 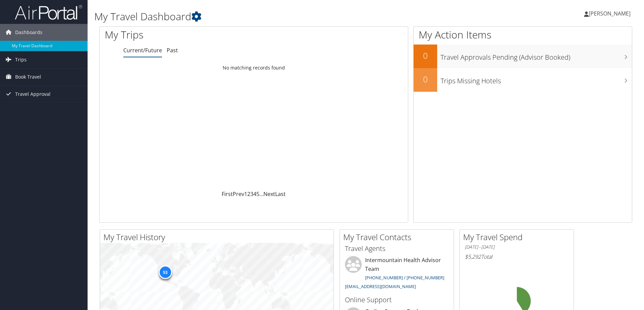 I want to click on h1: My Trips, so click(x=189, y=35).